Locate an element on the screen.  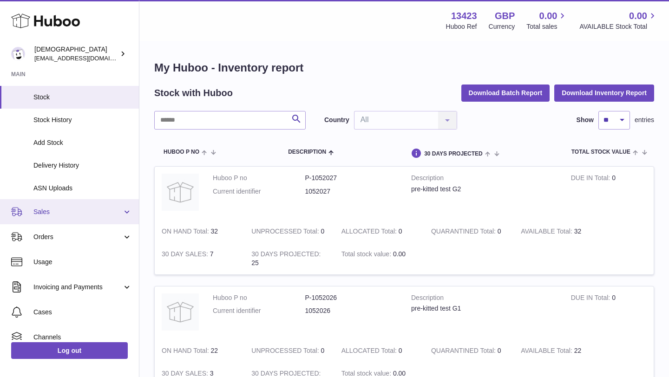
td: 25 is located at coordinates (289, 259).